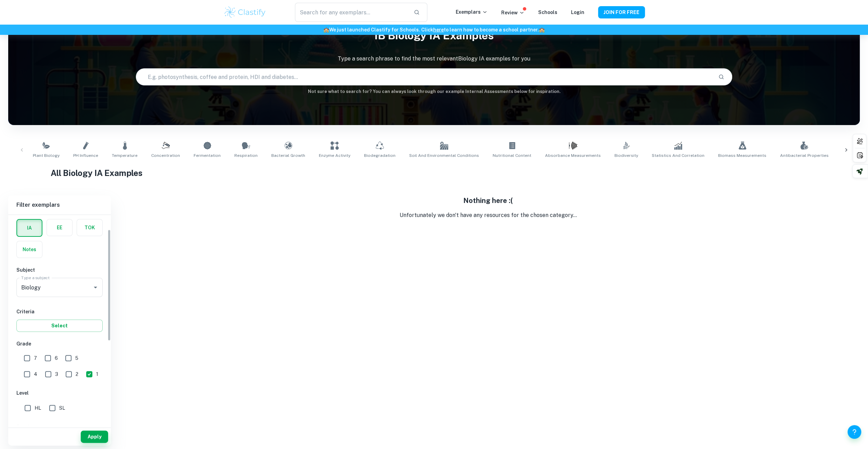  I want to click on h6: Level, so click(60, 393).